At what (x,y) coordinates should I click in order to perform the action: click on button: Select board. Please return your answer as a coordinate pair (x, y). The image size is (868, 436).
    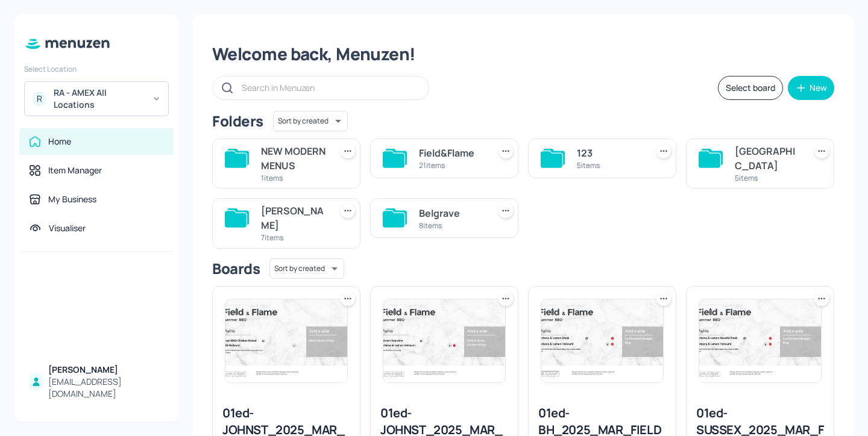
    Looking at the image, I should click on (750, 88).